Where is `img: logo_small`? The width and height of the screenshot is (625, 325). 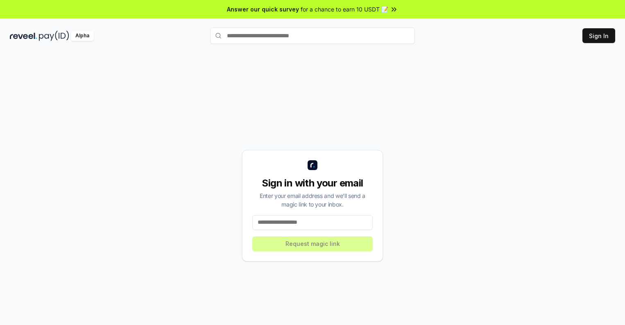
img: logo_small is located at coordinates (313, 165).